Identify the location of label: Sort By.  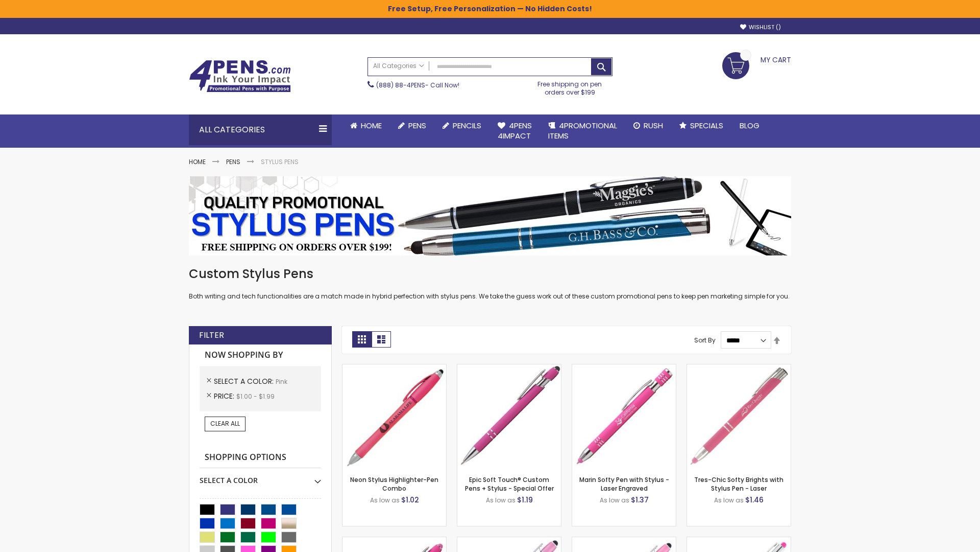
(705, 339).